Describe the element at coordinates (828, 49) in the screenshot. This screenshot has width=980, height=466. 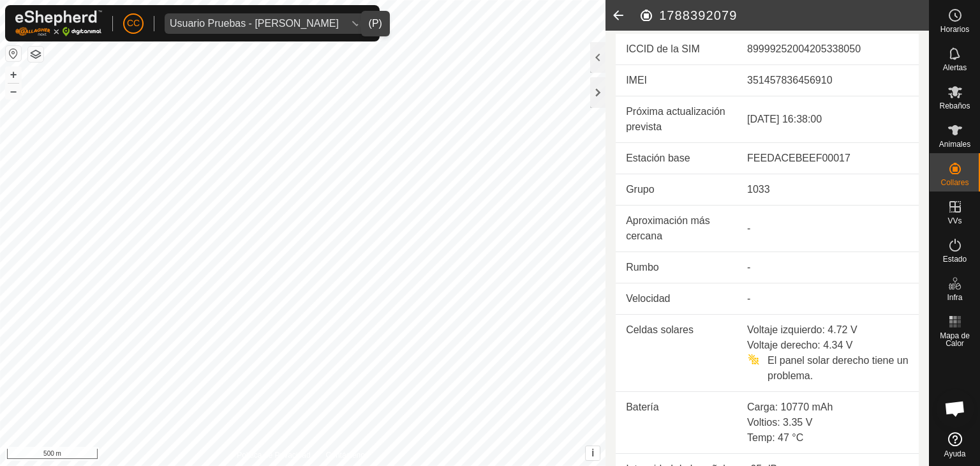
I see `td: 89999252004205338050` at that location.